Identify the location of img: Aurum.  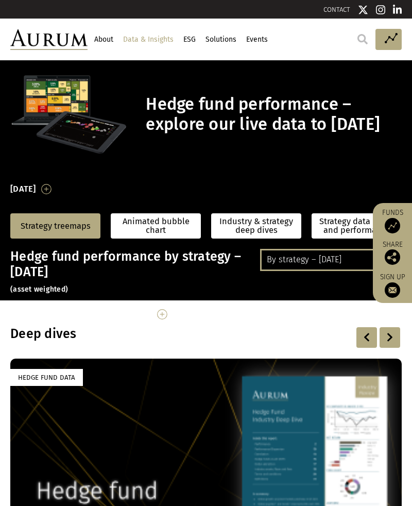
(49, 40).